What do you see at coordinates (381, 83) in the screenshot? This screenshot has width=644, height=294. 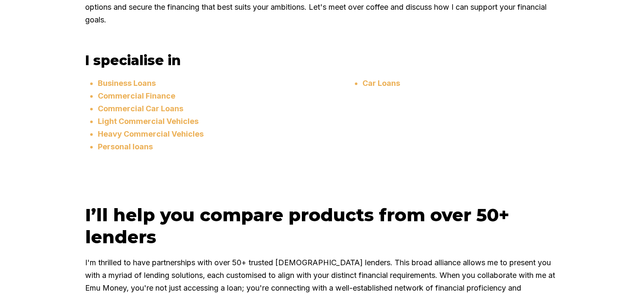 I see `a: Car Loans` at bounding box center [381, 83].